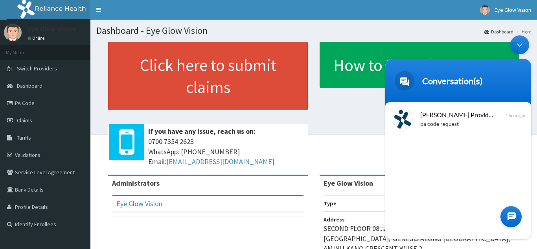  Describe the element at coordinates (208, 76) in the screenshot. I see `a: Click here to submit claims` at that location.